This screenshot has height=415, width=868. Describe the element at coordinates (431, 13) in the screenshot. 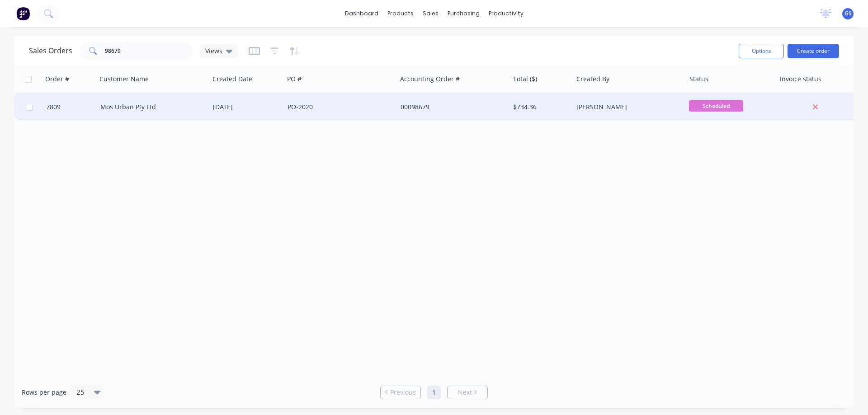

I see `div: sales` at that location.